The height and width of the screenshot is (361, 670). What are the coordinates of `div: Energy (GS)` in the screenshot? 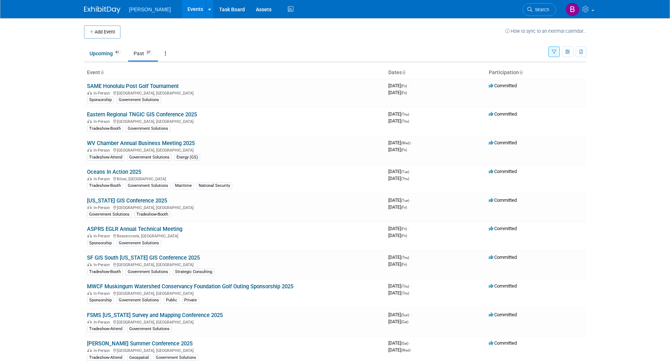 It's located at (187, 158).